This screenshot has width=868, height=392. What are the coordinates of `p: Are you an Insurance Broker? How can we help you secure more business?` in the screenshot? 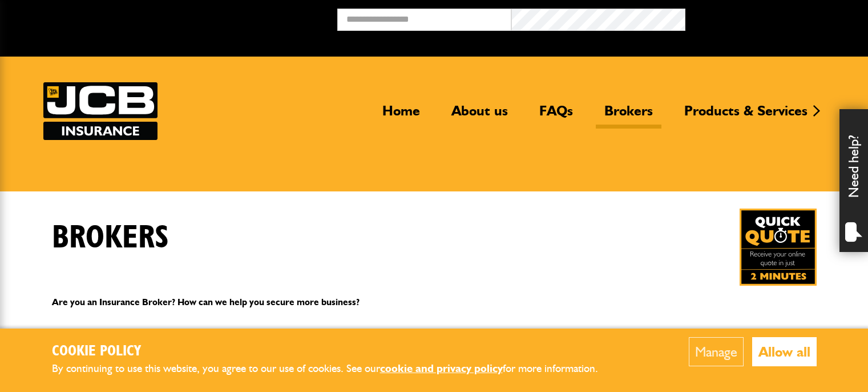 It's located at (434, 302).